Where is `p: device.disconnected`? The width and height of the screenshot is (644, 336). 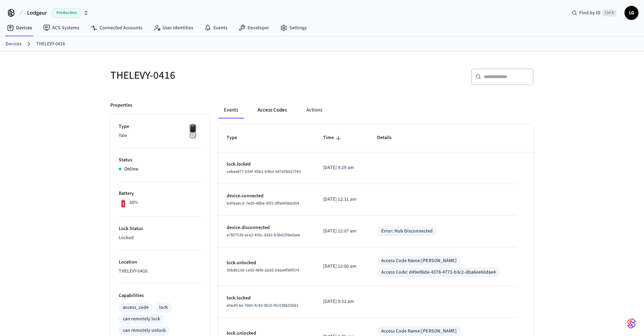 p: device.disconnected is located at coordinates (266, 228).